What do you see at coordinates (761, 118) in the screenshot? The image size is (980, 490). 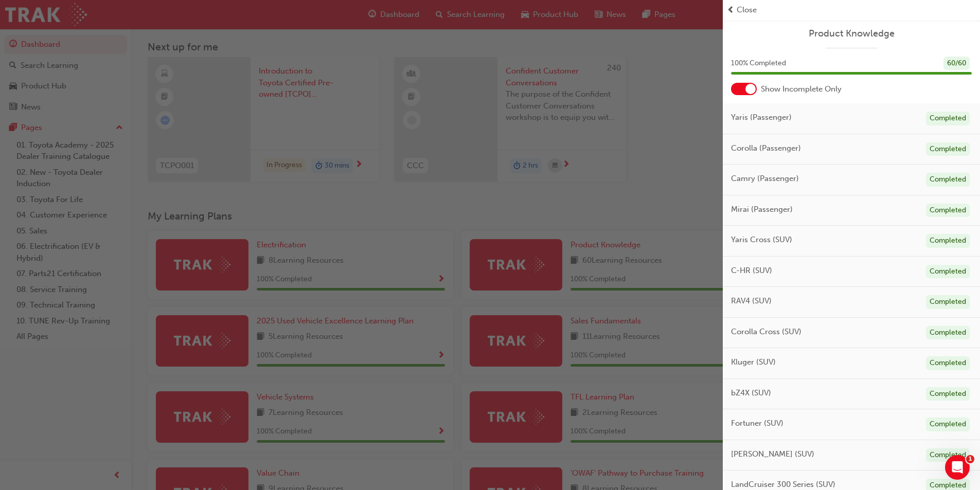 I see `span: Yaris (Passenger)` at bounding box center [761, 118].